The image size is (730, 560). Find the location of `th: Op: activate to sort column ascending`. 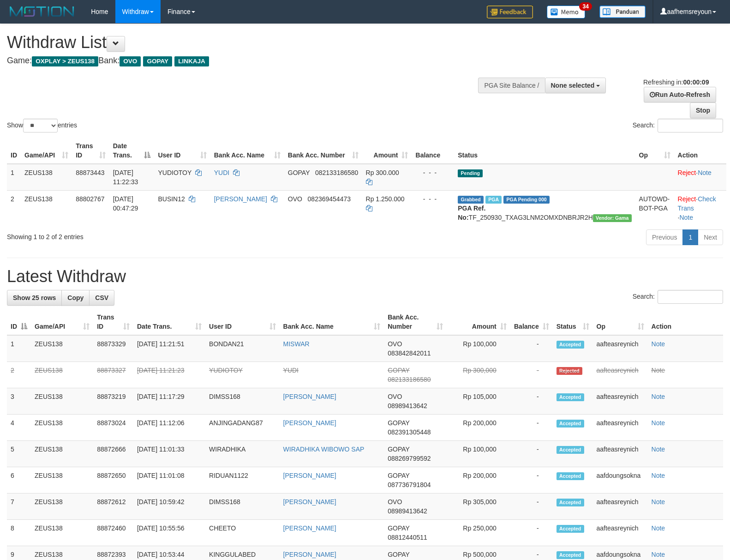

th: Op: activate to sort column ascending is located at coordinates (655, 150).